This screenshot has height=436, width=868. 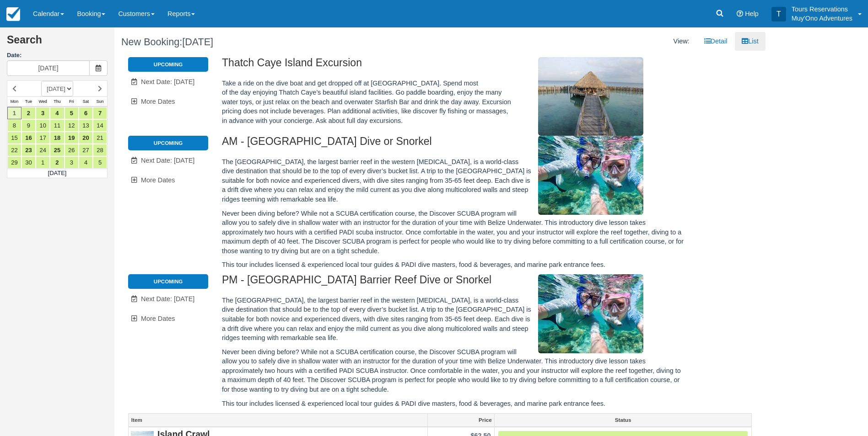 What do you see at coordinates (751, 14) in the screenshot?
I see `span: Help` at bounding box center [751, 14].